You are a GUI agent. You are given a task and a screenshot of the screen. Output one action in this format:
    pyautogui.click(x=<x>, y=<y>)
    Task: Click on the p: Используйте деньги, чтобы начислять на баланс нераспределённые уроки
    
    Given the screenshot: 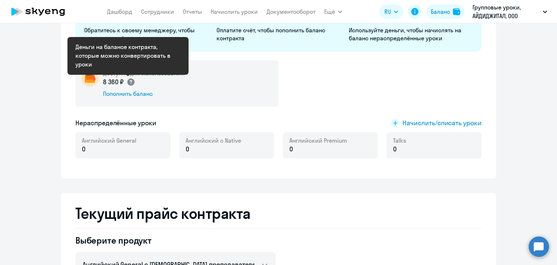 What is the action you would take?
    pyautogui.click(x=411, y=34)
    